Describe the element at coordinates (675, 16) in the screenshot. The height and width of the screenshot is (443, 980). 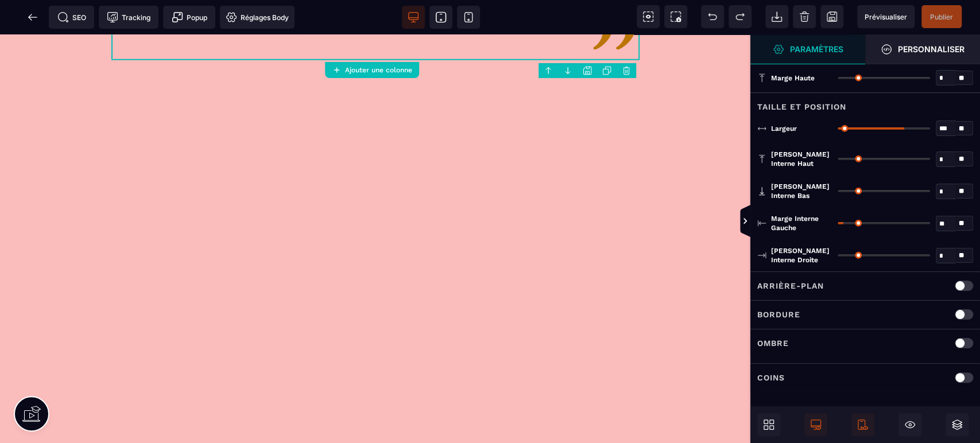
I see `span: Capture d'écran` at that location.